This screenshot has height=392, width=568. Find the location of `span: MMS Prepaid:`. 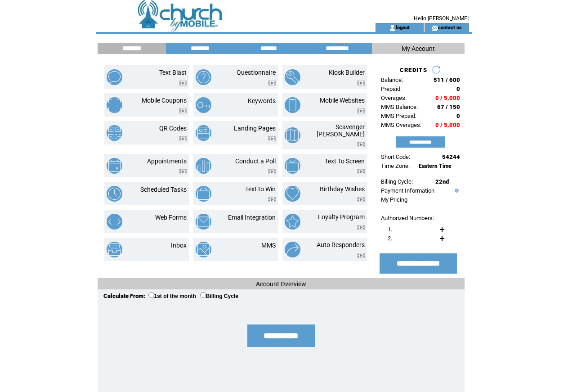

span: MMS Prepaid: is located at coordinates (399, 116).